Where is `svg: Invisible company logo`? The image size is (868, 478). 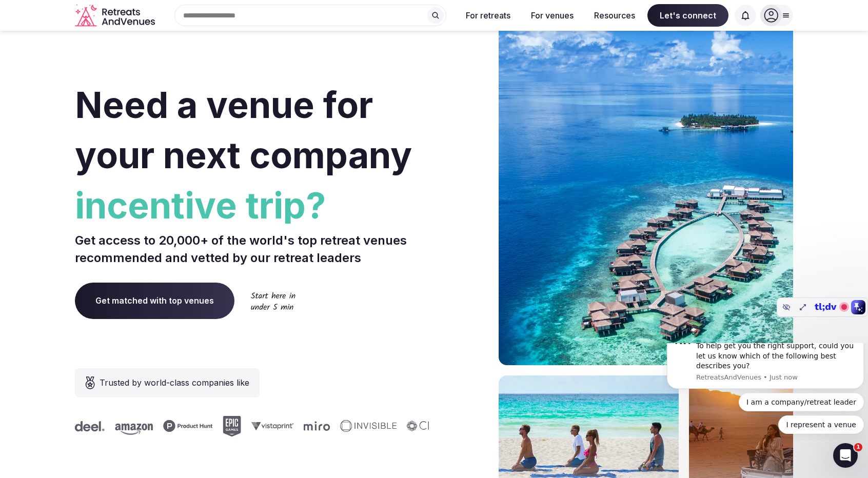 svg: Invisible company logo is located at coordinates (367, 426).